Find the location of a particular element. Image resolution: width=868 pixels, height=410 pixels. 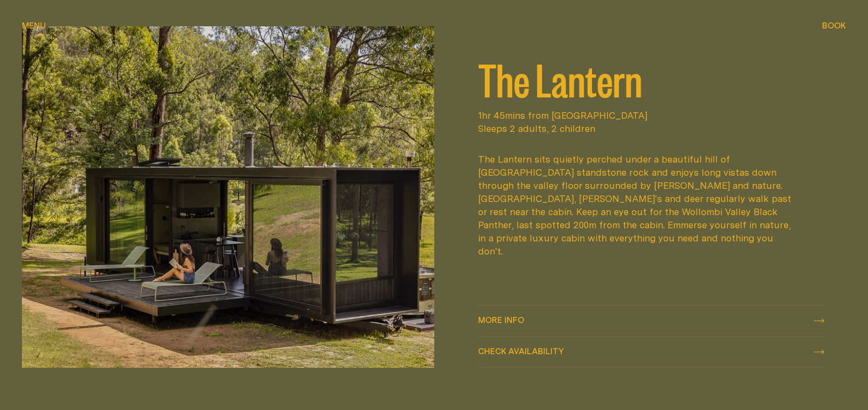

span: Menu is located at coordinates (34, 25).